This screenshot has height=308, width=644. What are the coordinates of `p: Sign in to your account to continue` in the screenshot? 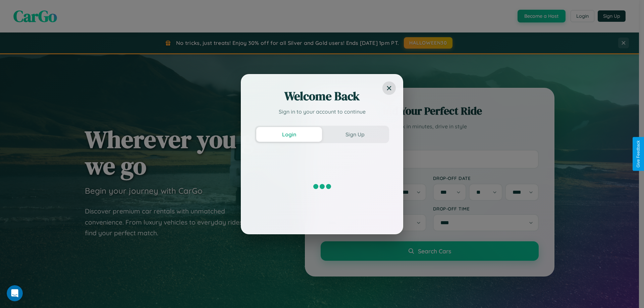 It's located at (322, 112).